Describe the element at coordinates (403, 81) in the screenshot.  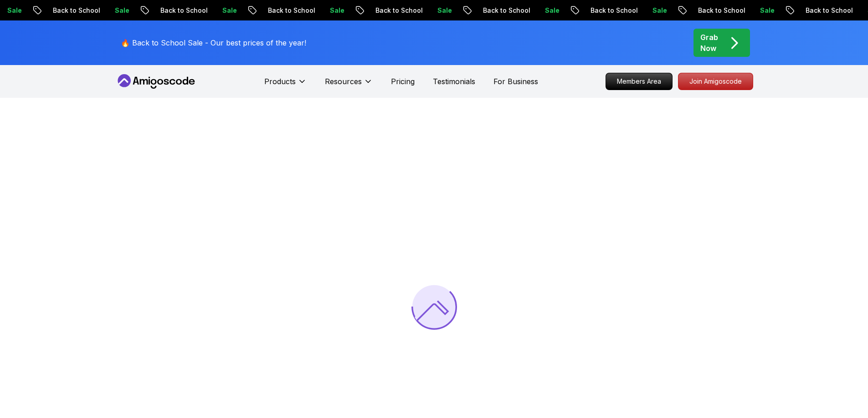
I see `a: Pricing` at that location.